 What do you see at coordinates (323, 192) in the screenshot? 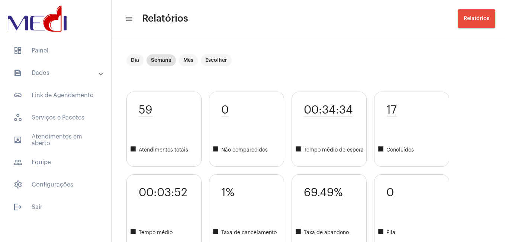
I see `span: 69.49%` at bounding box center [323, 192].